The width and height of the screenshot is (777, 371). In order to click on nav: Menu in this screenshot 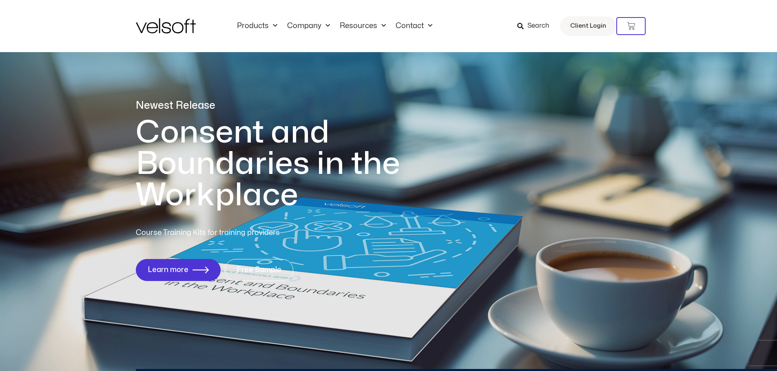, I will do `click(334, 26)`.